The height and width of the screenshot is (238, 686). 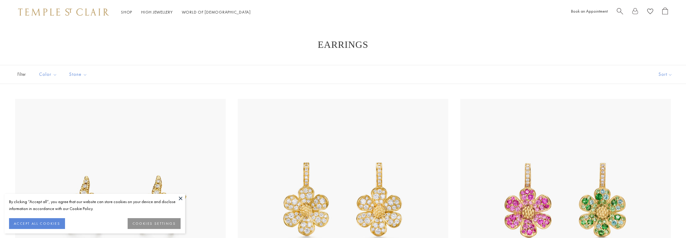 What do you see at coordinates (589, 11) in the screenshot?
I see `a: Book an Appointment` at bounding box center [589, 11].